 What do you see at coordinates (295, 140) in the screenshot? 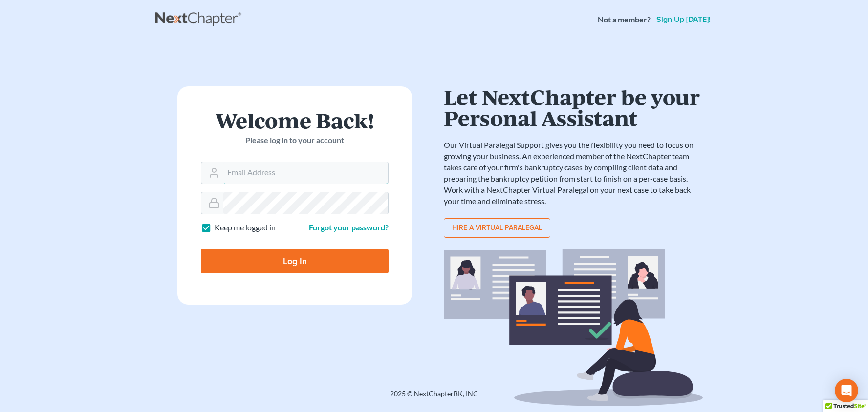
I see `p: Please log in to your account` at bounding box center [295, 140].